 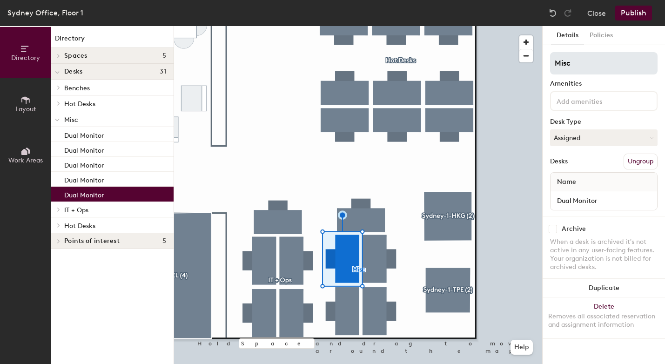 I want to click on button: Publish, so click(x=633, y=13).